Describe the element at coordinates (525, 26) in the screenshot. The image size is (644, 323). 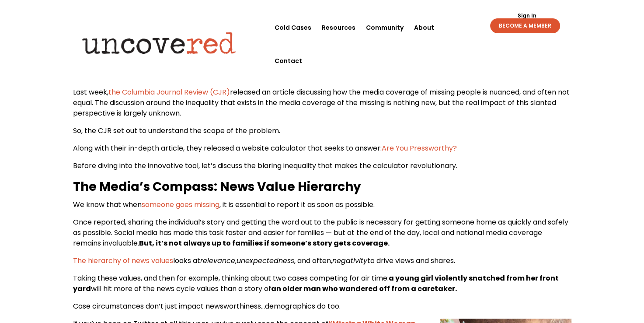
I see `a: BECOME A MEMBER` at that location.